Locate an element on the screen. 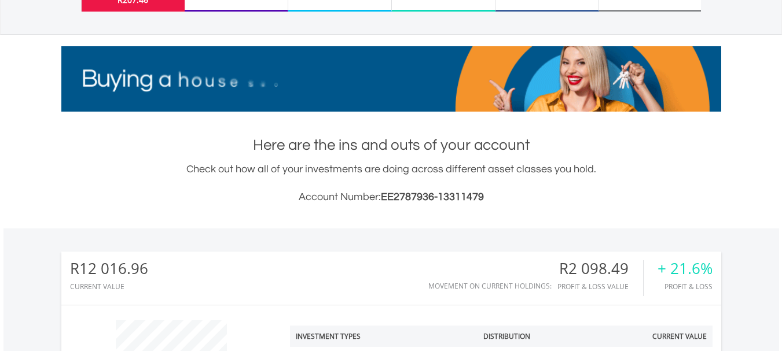 The image size is (782, 351). img: EasyMortage Promotion Banner is located at coordinates (391, 79).